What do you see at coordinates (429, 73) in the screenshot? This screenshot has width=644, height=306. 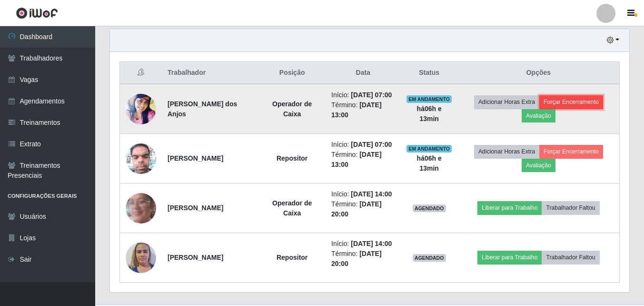 I see `th: Status` at bounding box center [429, 73].